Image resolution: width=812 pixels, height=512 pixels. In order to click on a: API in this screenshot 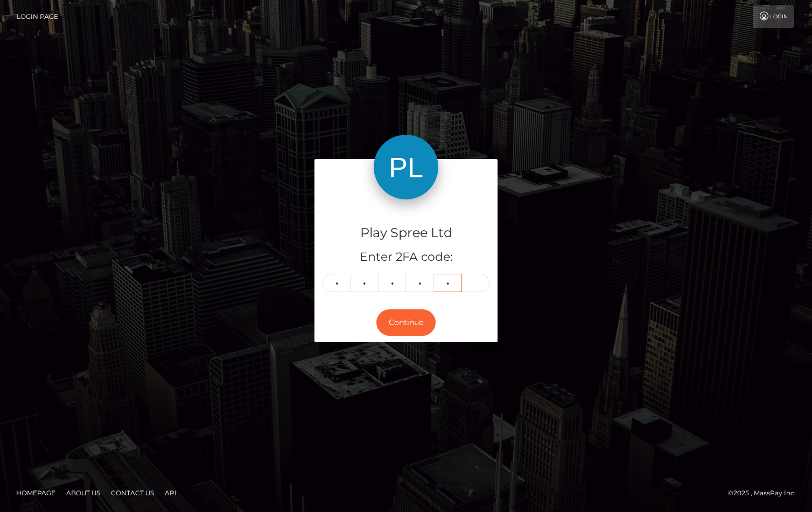, I will do `click(171, 493)`.